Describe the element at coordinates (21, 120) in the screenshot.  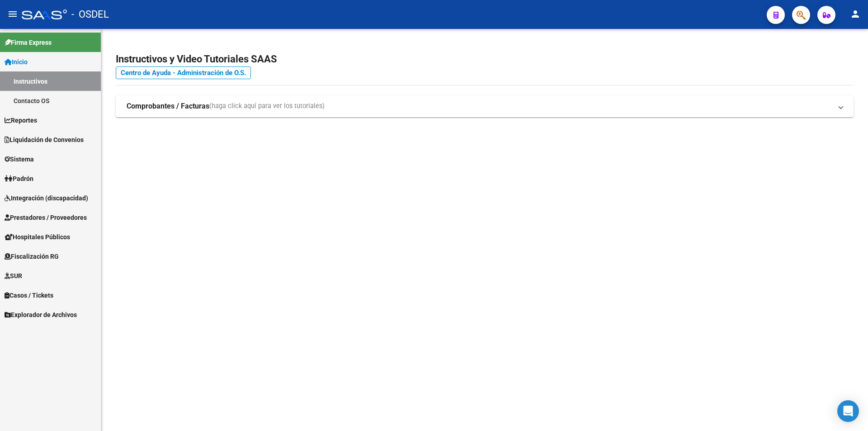
I see `span: Reportes` at that location.